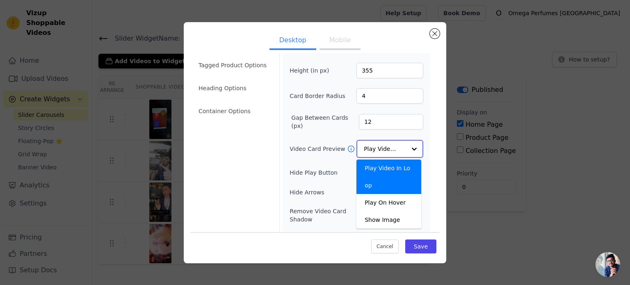 This screenshot has width=630, height=285. What do you see at coordinates (293, 41) in the screenshot?
I see `button: Desktop` at bounding box center [293, 41].